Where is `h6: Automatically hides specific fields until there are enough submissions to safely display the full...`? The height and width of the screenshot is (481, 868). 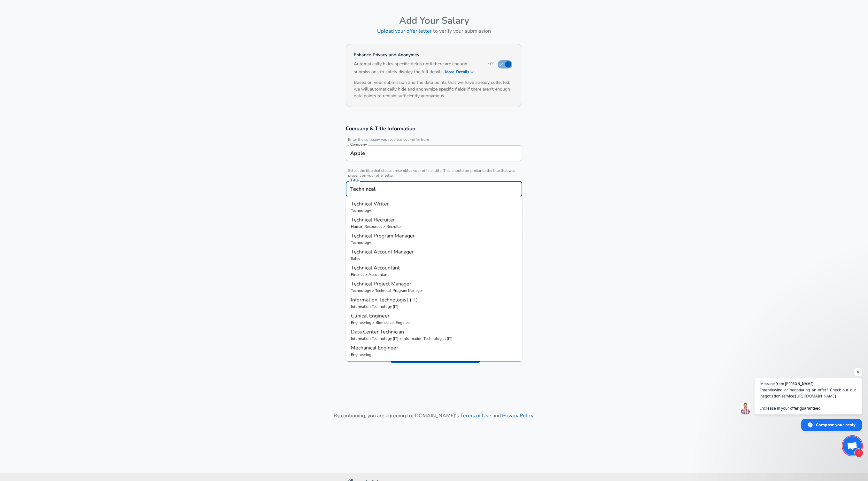 h6: Automatically hides specific fields until there are enough submissions to safely display the full... is located at coordinates (417, 69).